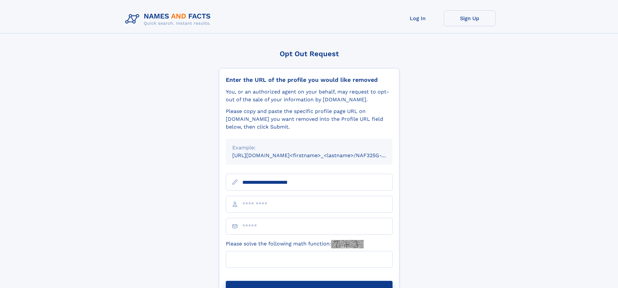 The width and height of the screenshot is (618, 288). What do you see at coordinates (169, 19) in the screenshot?
I see `img: Logo Names and Facts` at bounding box center [169, 19].